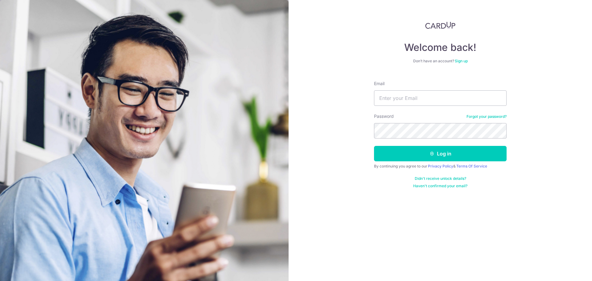 This screenshot has width=592, height=281. What do you see at coordinates (440, 154) in the screenshot?
I see `button: Log in` at bounding box center [440, 154].